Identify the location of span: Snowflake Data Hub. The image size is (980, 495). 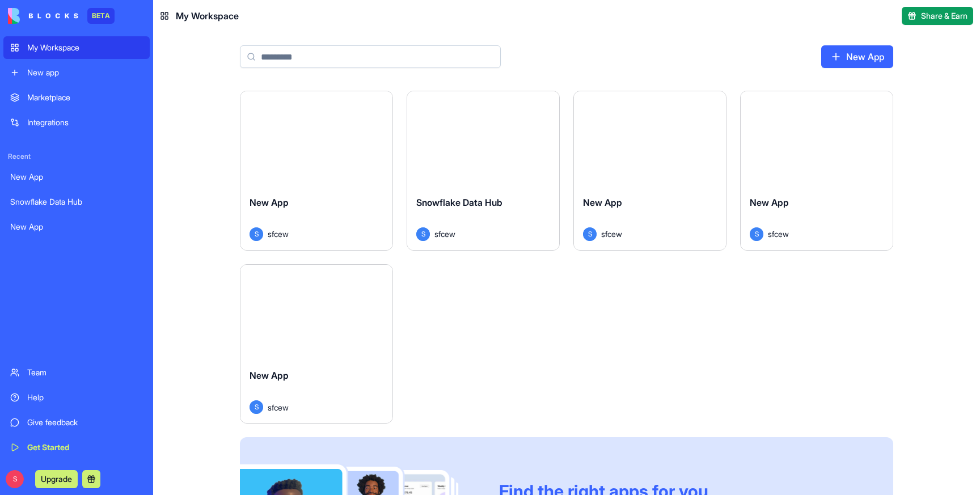
(460, 202).